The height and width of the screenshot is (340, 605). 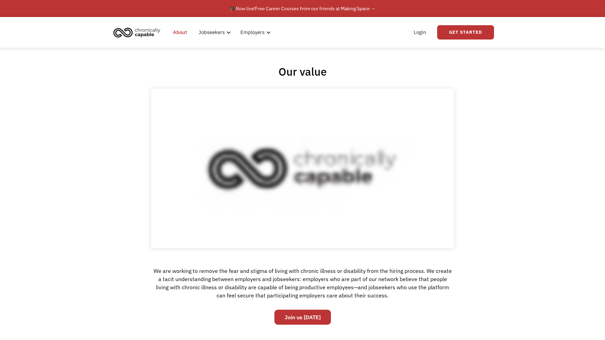 I want to click on a: About, so click(x=180, y=32).